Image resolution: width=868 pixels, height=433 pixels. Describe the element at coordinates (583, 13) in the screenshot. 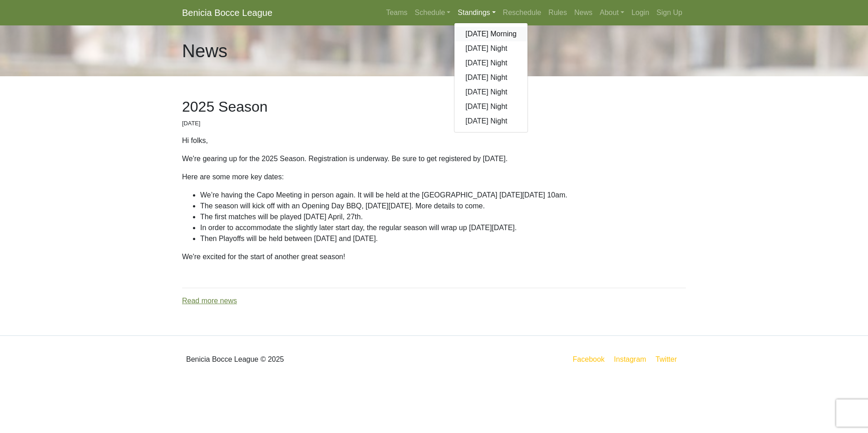

I see `a: News` at that location.